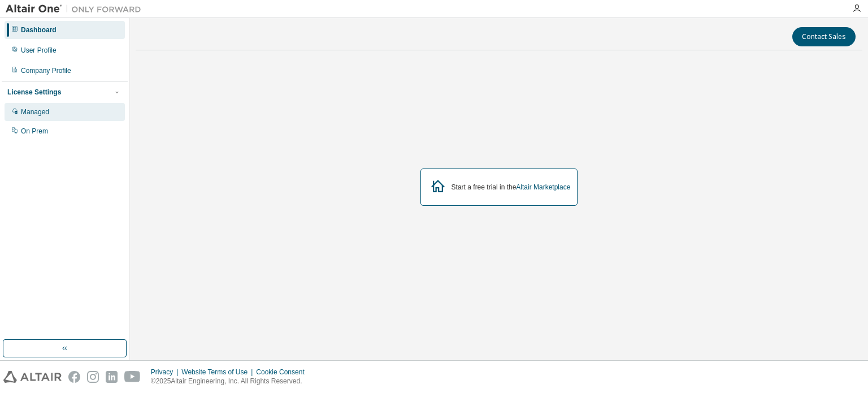 This screenshot has width=868, height=393. Describe the element at coordinates (32, 377) in the screenshot. I see `img: altair_logo.svg` at that location.